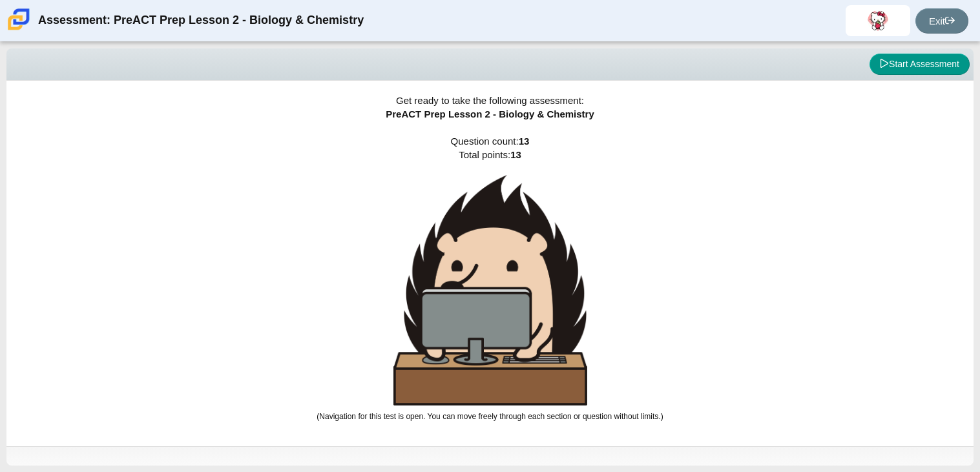  I want to click on button: Start Assessment, so click(920, 64).